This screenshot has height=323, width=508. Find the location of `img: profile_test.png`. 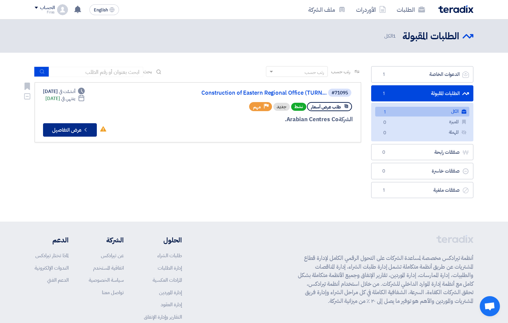

img: profile_test.png is located at coordinates (63, 10).